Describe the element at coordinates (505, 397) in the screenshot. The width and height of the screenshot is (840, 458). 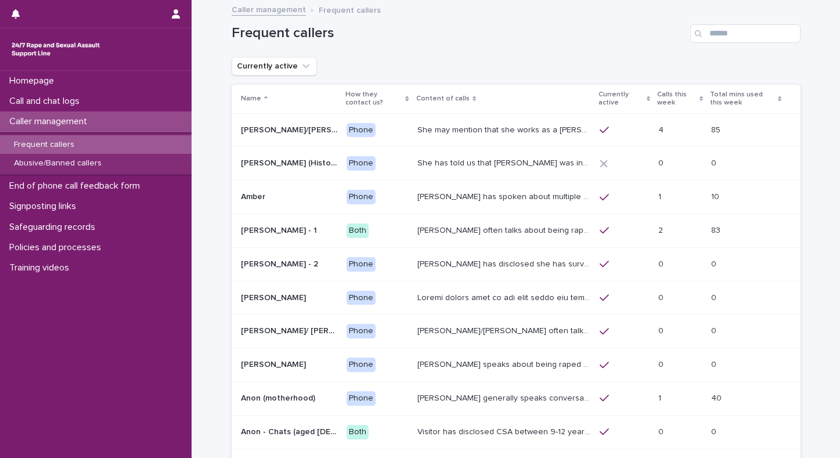
I see `p: Caller generally speaks conversationally about many different things in her life and rarely speak...` at that location.